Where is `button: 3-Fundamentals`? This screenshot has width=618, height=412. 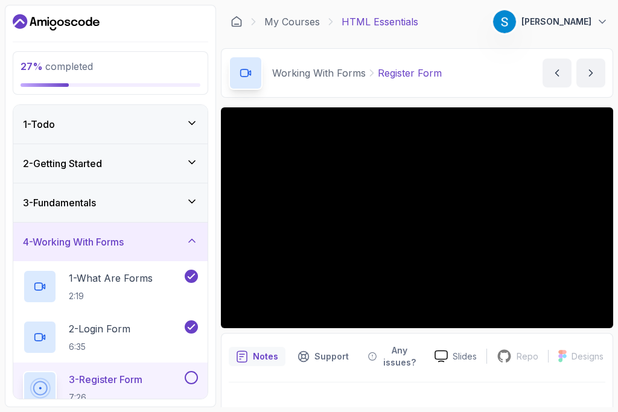
button: 3-Fundamentals is located at coordinates (110, 203).